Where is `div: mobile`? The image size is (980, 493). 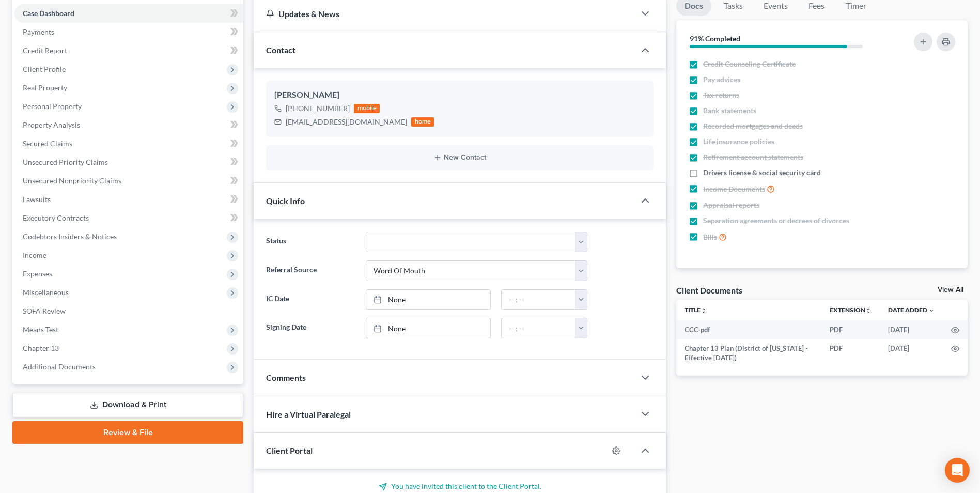 div: mobile is located at coordinates (366, 108).